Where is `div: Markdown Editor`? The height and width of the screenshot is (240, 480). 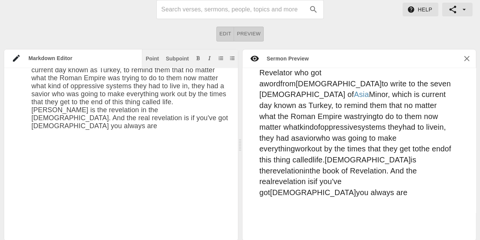
div: Markdown Editor is located at coordinates (81, 58).